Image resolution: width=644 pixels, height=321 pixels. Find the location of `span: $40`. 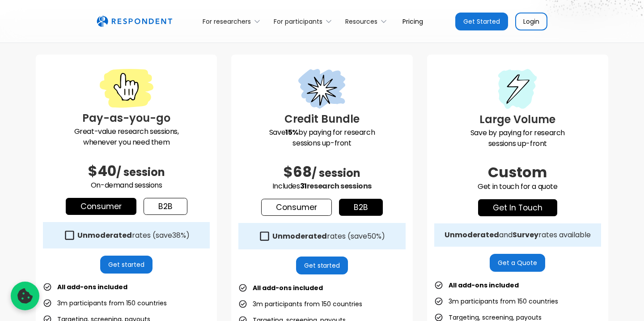

span: $40 is located at coordinates (102, 170).